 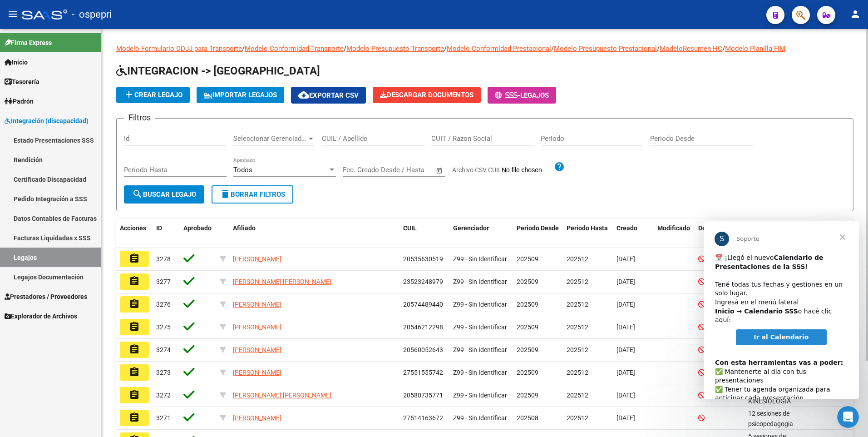 What do you see at coordinates (328, 95) in the screenshot?
I see `span: Exportar CSV` at bounding box center [328, 95].